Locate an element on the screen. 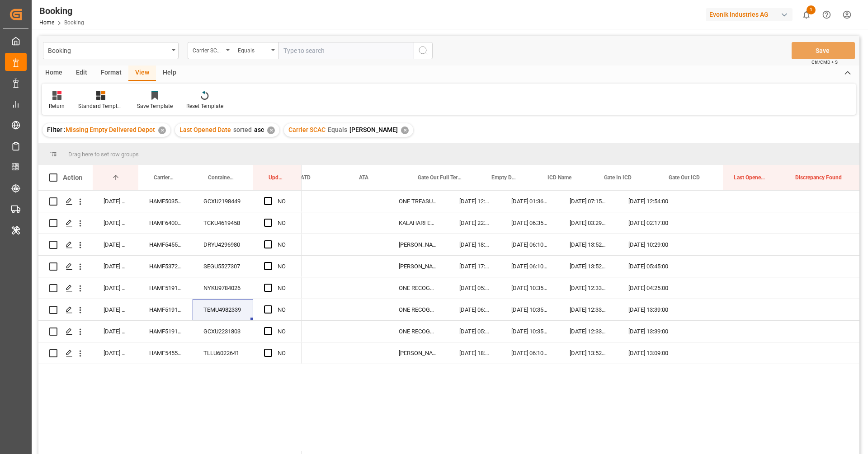  span: Gate Out ICD is located at coordinates (684, 177).